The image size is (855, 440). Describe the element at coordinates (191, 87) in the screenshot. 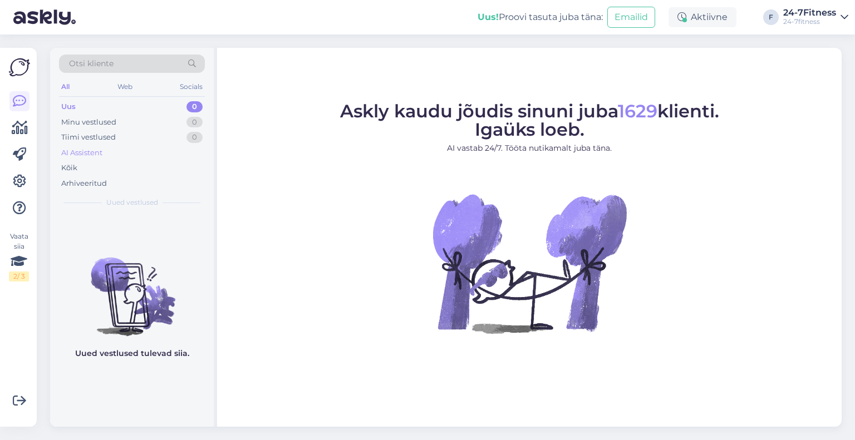

I see `div: Socials` at that location.